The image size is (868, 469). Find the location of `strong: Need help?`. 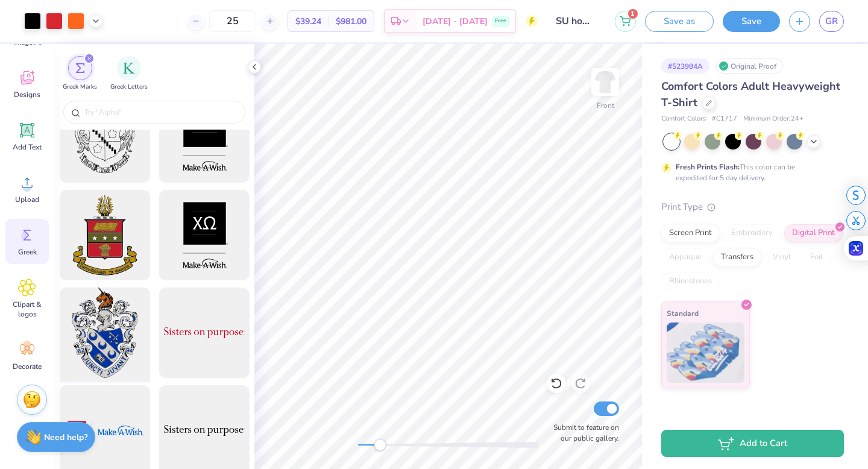

strong: Need help? is located at coordinates (66, 437).